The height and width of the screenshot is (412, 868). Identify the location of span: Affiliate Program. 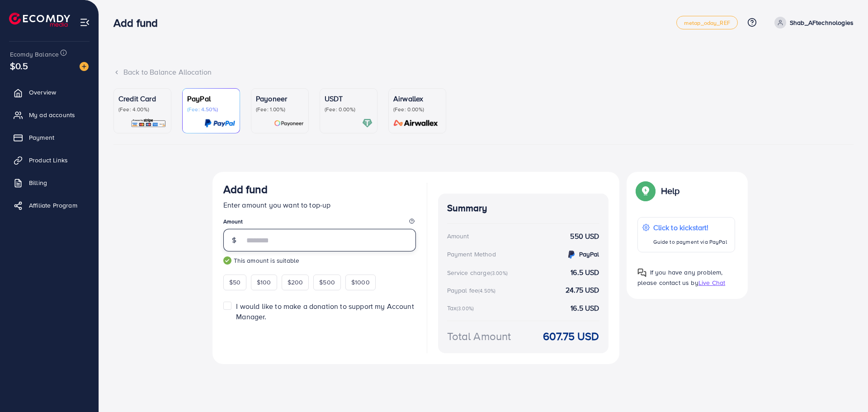
(53, 205).